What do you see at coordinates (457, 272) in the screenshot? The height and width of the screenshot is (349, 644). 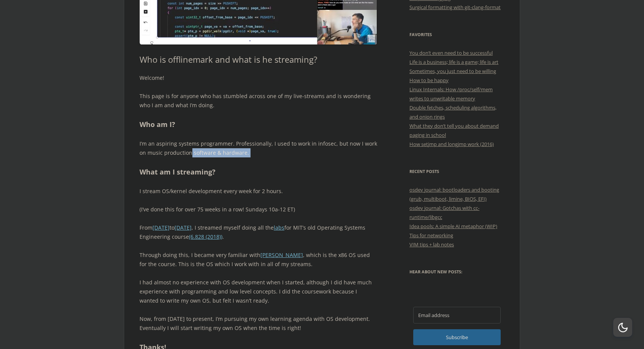 I see `h3: Hear about new posts:` at bounding box center [457, 272].